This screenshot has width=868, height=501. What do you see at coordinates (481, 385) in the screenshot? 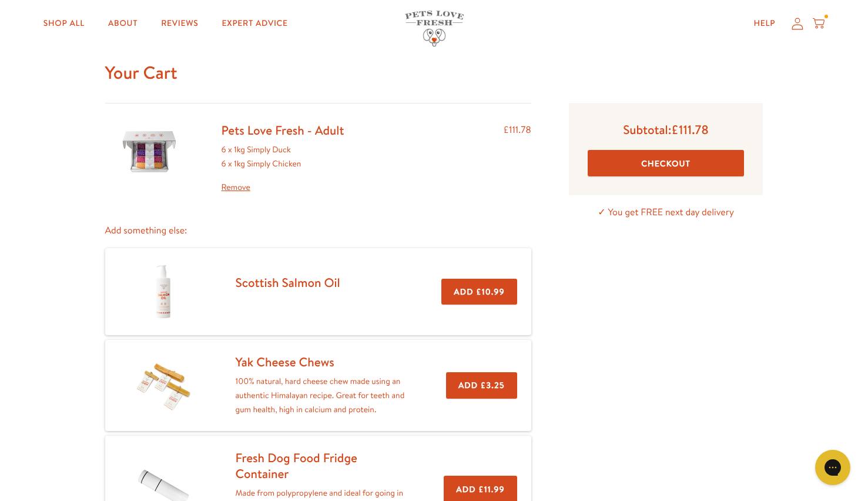
I see `button: Add £3.25` at bounding box center [481, 385].